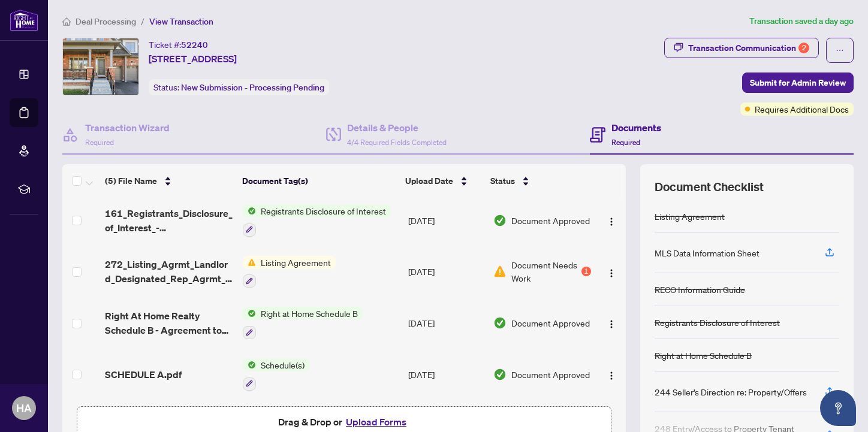  Describe the element at coordinates (143, 375) in the screenshot. I see `span: SCHEDULE A.pdf` at that location.